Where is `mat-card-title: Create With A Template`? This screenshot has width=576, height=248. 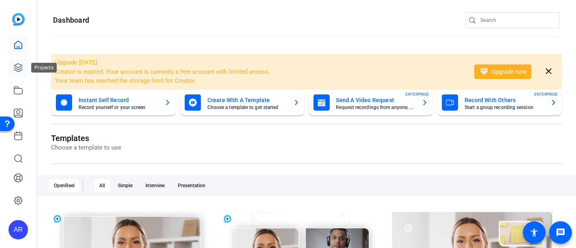
mat-card-title: Create With A Template is located at coordinates (247, 100).